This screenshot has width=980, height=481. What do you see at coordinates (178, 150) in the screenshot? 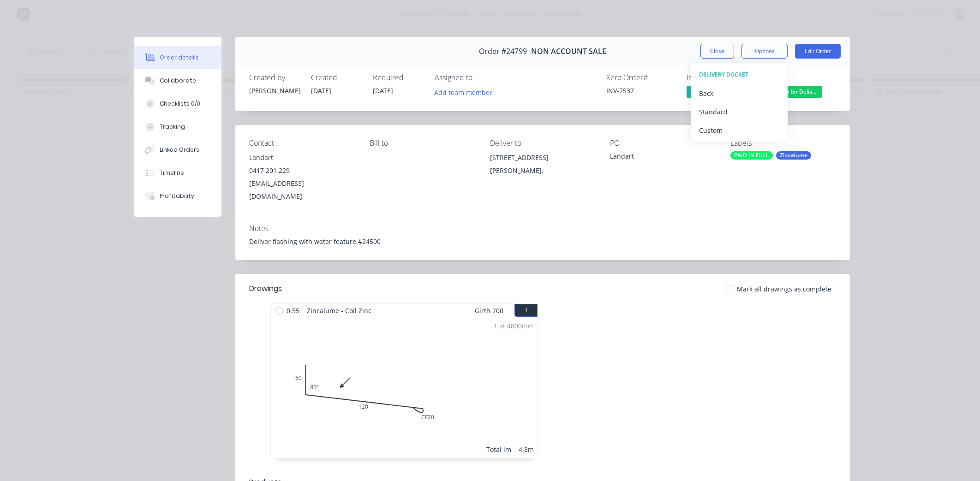
I see `button: Linked Orders` at bounding box center [178, 150].